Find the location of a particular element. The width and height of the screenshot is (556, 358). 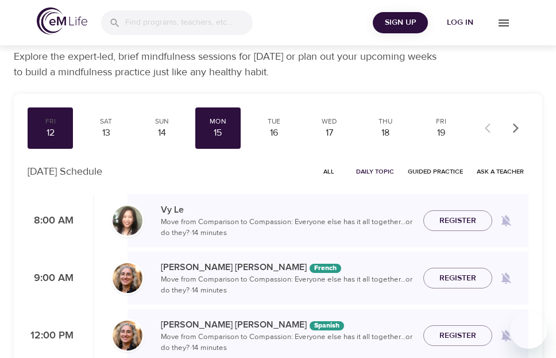

span: Remind me when a class goes live every Monday at 9:00 AM is located at coordinates (506, 278).